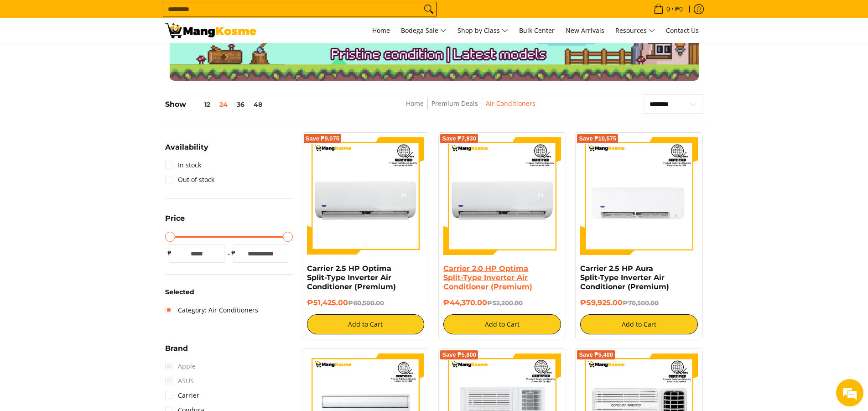 This screenshot has width=868, height=411. I want to click on a: Bodega Sale, so click(424, 30).